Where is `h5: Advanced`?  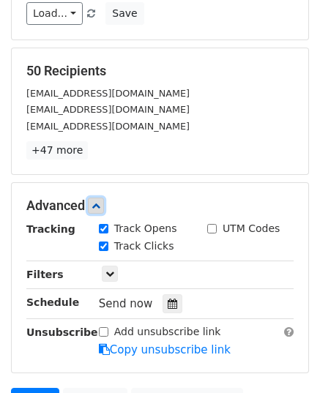
h5: Advanced is located at coordinates (160, 206).